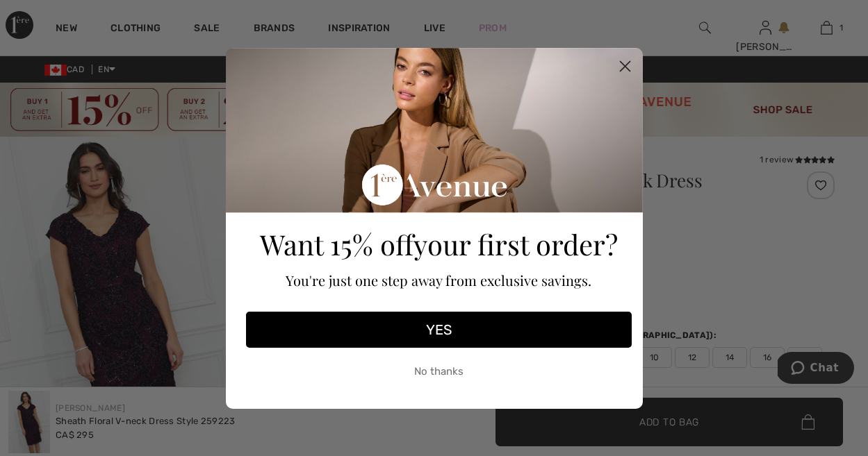  Describe the element at coordinates (439, 280) in the screenshot. I see `span: You're just one step away from exclusive savings.` at that location.